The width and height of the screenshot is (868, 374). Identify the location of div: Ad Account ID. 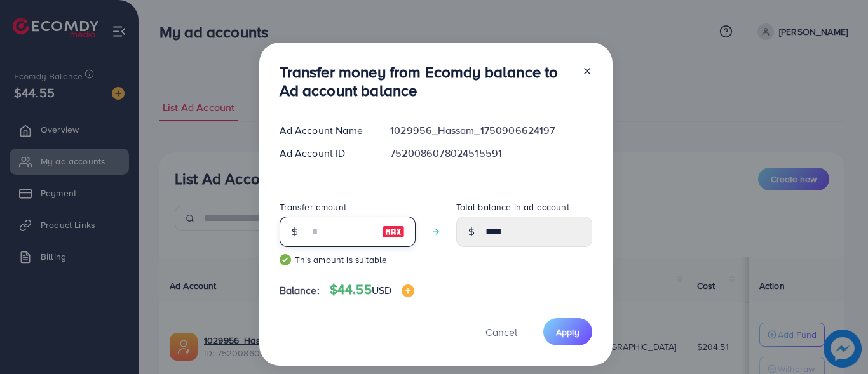
(325, 153).